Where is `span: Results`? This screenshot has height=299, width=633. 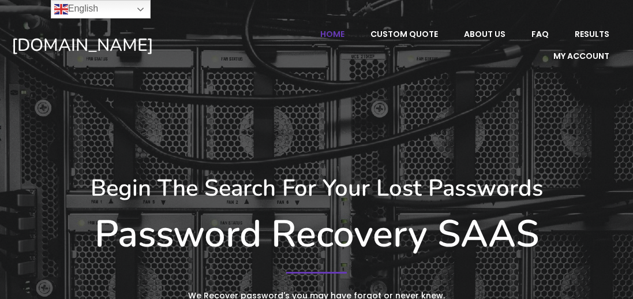
span: Results is located at coordinates (592, 34).